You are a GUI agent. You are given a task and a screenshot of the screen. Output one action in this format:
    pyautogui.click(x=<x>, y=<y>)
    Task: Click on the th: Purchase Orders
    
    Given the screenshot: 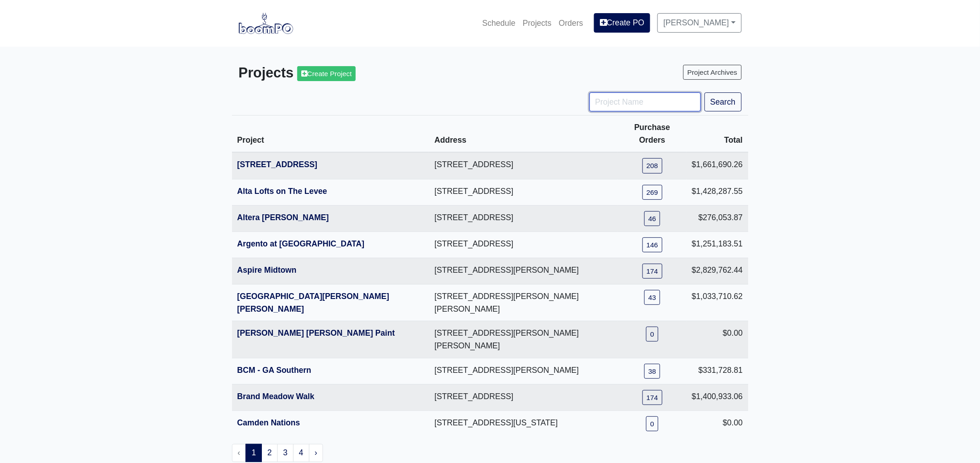 What is the action you would take?
    pyautogui.click(x=652, y=134)
    